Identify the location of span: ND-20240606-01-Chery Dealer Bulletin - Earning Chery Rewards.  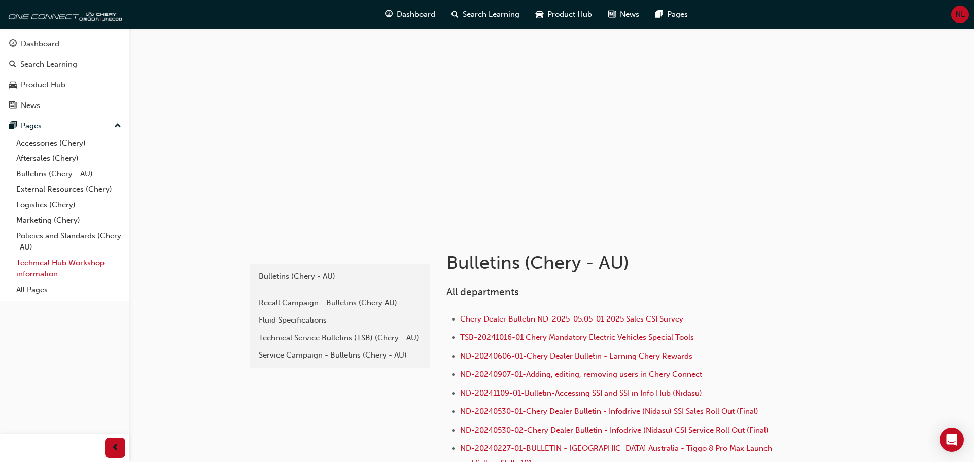
(576, 356).